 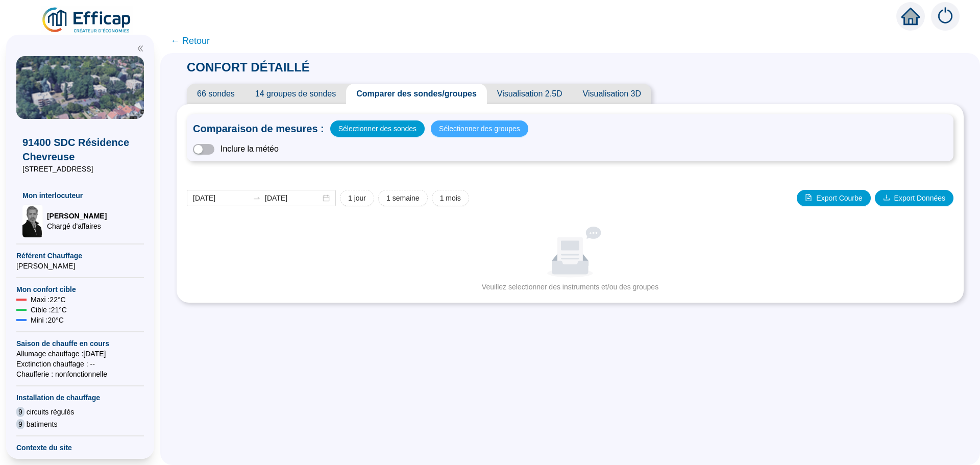 What do you see at coordinates (140, 49) in the screenshot?
I see `span: double-left` at bounding box center [140, 49].